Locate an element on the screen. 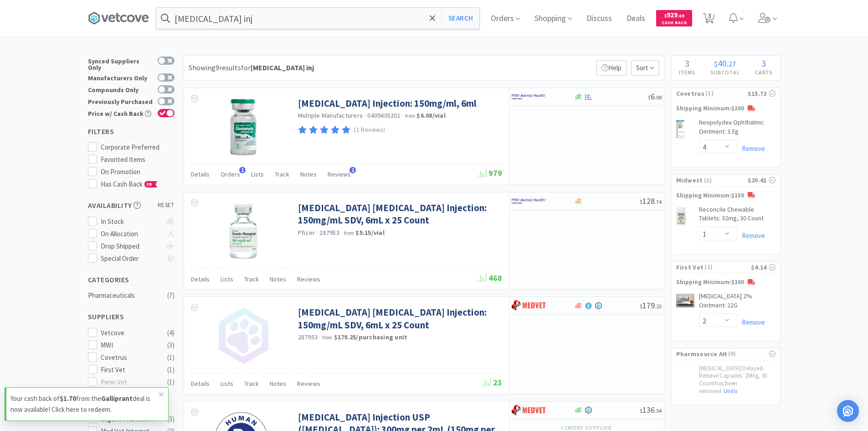 The width and height of the screenshot is (868, 431). span: for is located at coordinates (278, 67).